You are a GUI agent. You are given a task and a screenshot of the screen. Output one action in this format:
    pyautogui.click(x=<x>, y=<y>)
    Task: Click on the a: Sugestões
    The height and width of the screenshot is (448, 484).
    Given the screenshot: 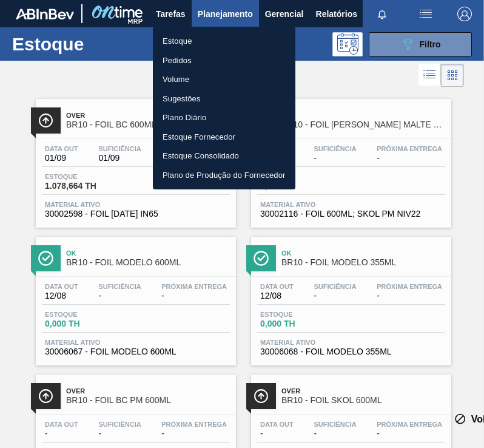 What is the action you would take?
    pyautogui.click(x=224, y=99)
    